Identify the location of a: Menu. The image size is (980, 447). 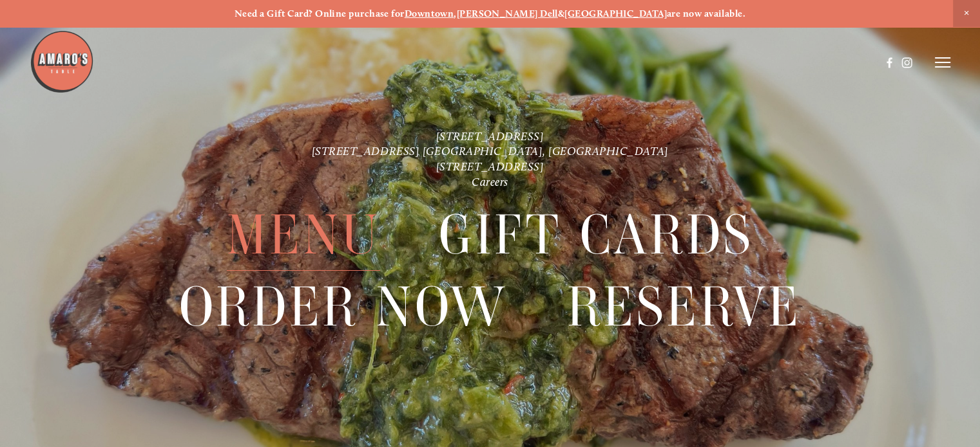
(303, 235).